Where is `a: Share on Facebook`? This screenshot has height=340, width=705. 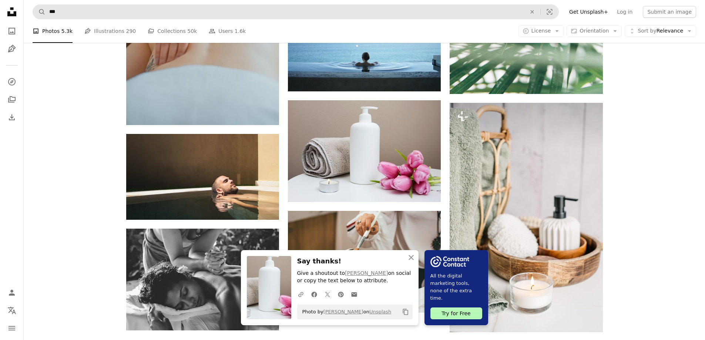 a: Share on Facebook is located at coordinates (314, 294).